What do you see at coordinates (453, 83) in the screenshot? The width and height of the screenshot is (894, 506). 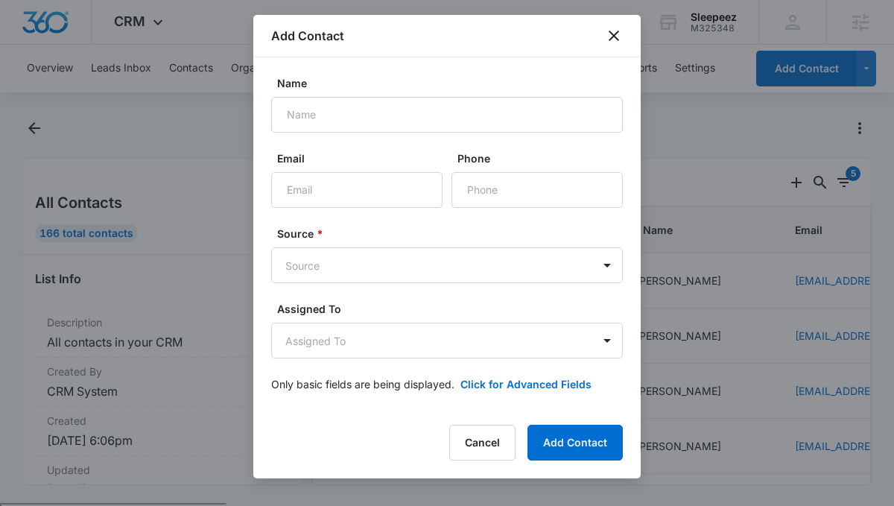 I see `label: Name` at bounding box center [453, 83].